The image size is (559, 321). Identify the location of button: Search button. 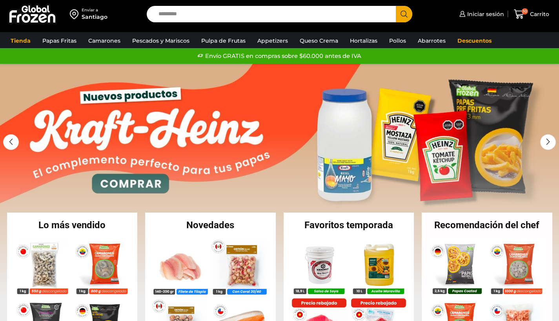
(404, 14).